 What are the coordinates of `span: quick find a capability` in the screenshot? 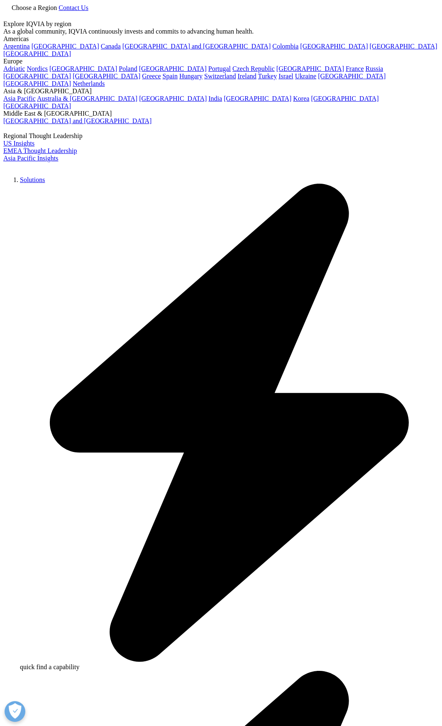 It's located at (50, 667).